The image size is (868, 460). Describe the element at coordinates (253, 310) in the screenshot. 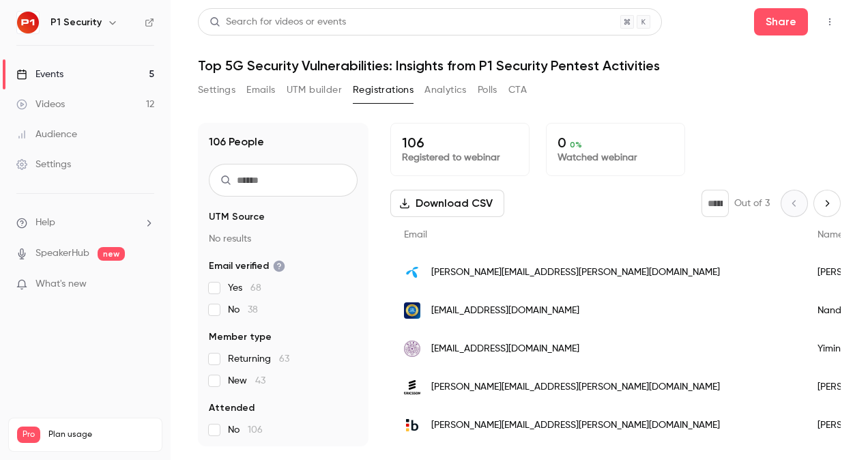

I see `span: 38` at that location.